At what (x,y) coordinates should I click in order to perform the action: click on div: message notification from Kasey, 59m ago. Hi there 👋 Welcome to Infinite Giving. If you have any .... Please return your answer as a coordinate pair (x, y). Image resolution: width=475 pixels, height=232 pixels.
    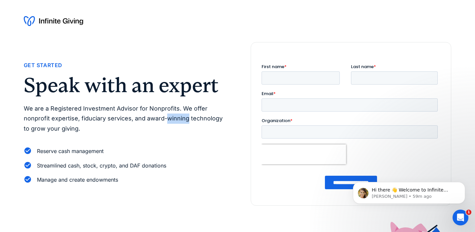
    Looking at the image, I should click on (66, 25).